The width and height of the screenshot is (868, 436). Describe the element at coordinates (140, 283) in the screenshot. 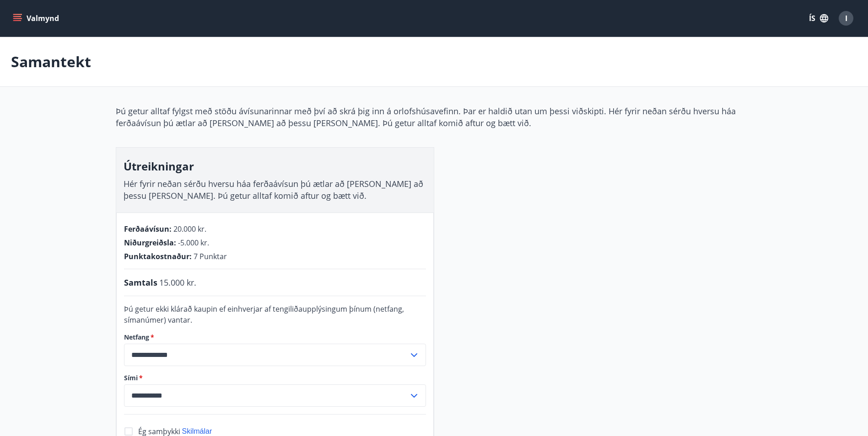

I see `span: Samtals` at that location.